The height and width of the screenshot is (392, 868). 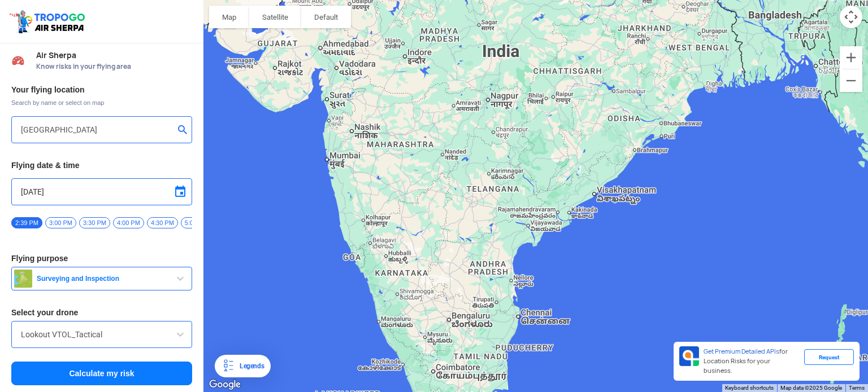 I want to click on span: 4:30 PM, so click(x=162, y=223).